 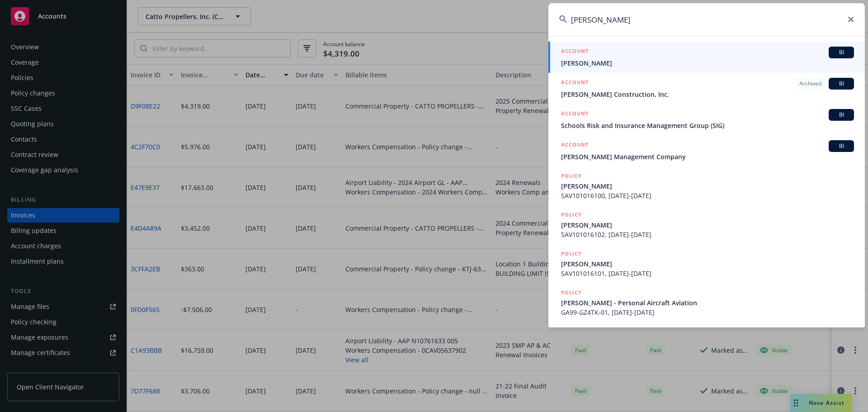 What do you see at coordinates (810, 84) in the screenshot?
I see `span: Archived` at bounding box center [810, 84].